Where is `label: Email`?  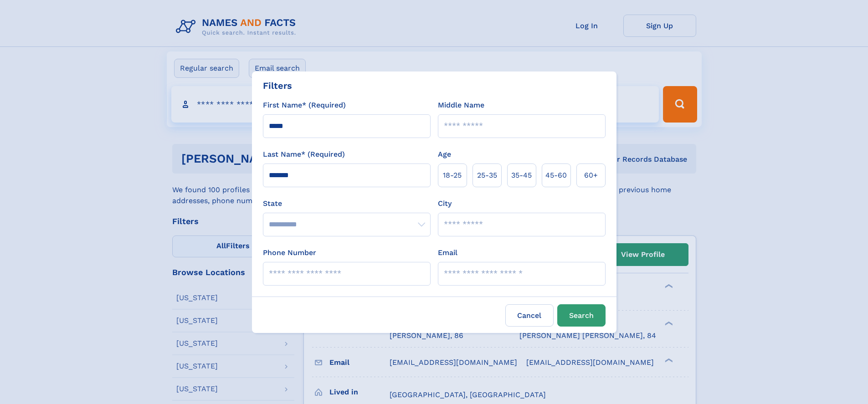 label: Email is located at coordinates (448, 253).